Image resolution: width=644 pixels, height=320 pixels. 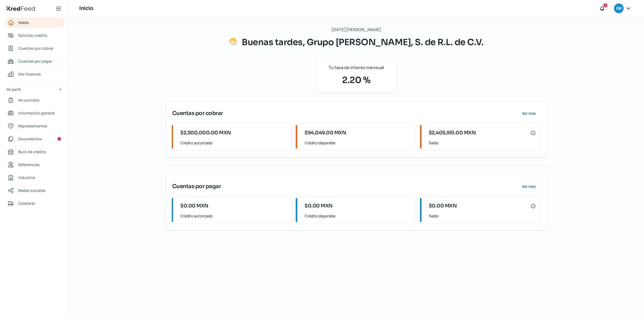 I want to click on a: Cuentas por pagar, so click(x=34, y=61).